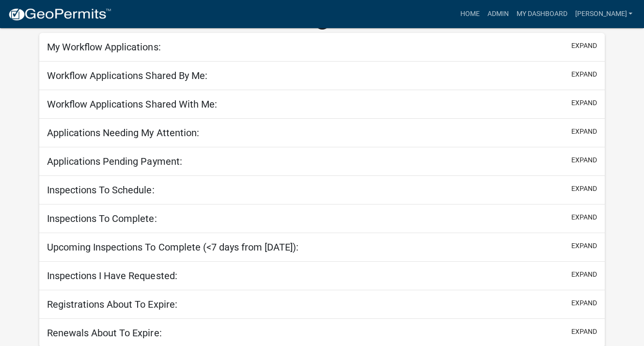 This screenshot has height=346, width=644. I want to click on h5: Inspections I Have Requested:, so click(112, 276).